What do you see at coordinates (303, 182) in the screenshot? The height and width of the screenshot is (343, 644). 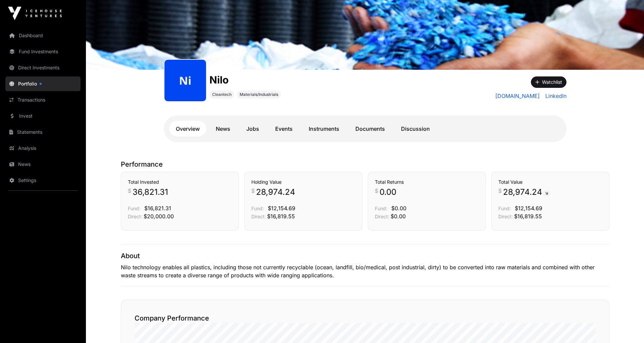 I see `h3: Holding Value` at bounding box center [303, 182].